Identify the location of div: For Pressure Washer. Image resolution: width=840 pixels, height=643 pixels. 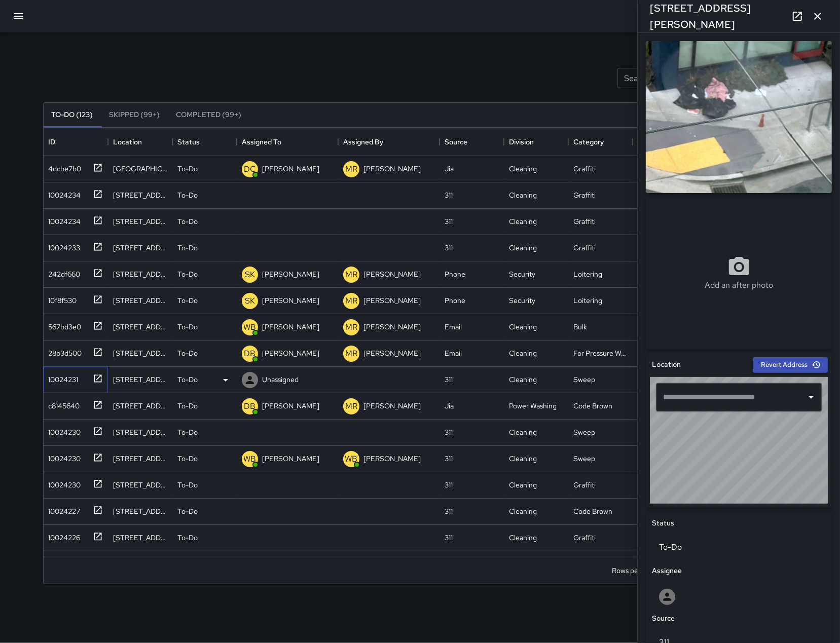
(600, 353).